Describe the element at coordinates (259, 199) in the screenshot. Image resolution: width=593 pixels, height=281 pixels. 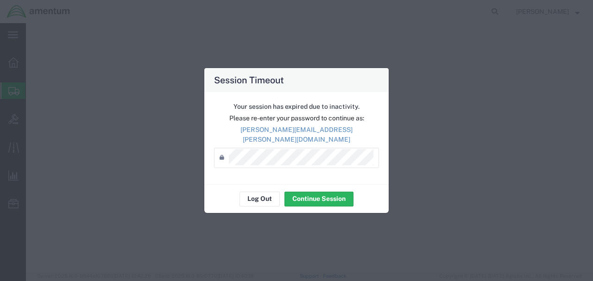
I see `button: Log Out` at that location.